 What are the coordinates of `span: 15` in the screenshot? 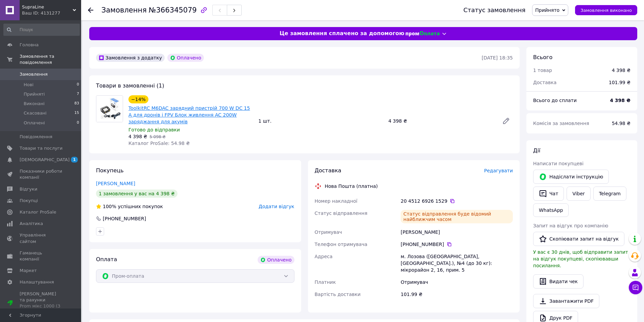 It's located at (77, 113).